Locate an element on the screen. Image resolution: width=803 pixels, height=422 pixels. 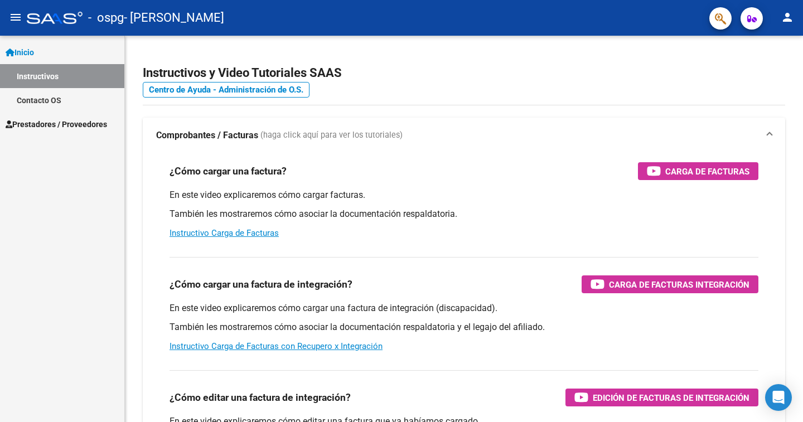
p: En este video explicaremos cómo cargar una factura de integración (discapacidad). is located at coordinates (464, 308).